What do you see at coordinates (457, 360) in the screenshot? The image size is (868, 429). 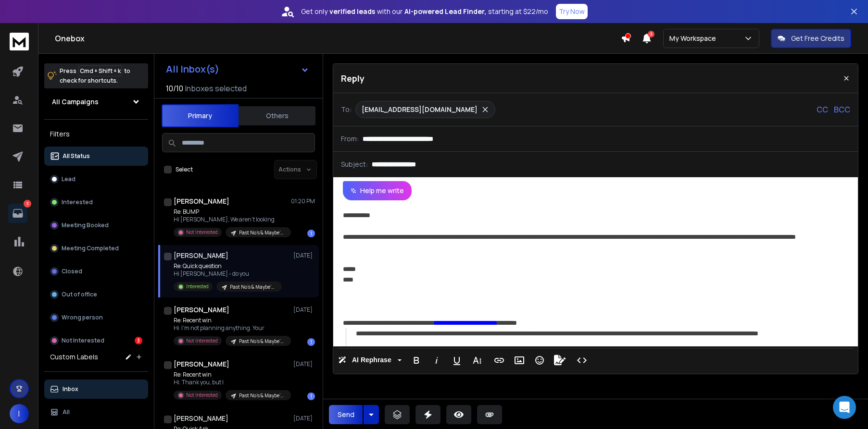 I see `button: Underline (⌘U)` at bounding box center [457, 360].